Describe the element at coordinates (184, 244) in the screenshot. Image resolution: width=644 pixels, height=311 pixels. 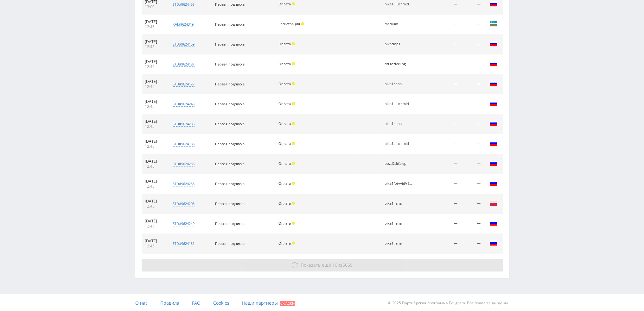
I see `div: std#9624131` at that location.